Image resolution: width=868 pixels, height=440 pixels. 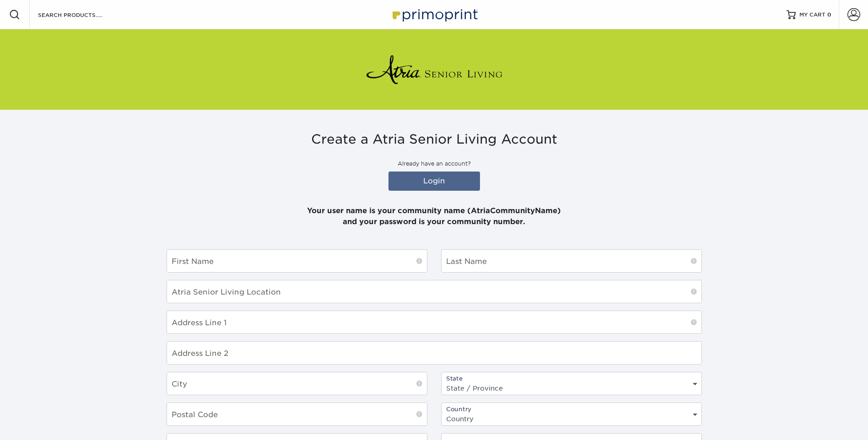 I want to click on p: Already have an account?, so click(x=434, y=164).